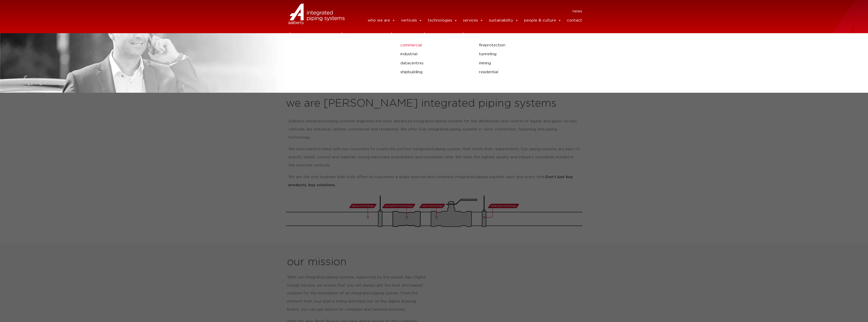  I want to click on a: contact, so click(574, 21).